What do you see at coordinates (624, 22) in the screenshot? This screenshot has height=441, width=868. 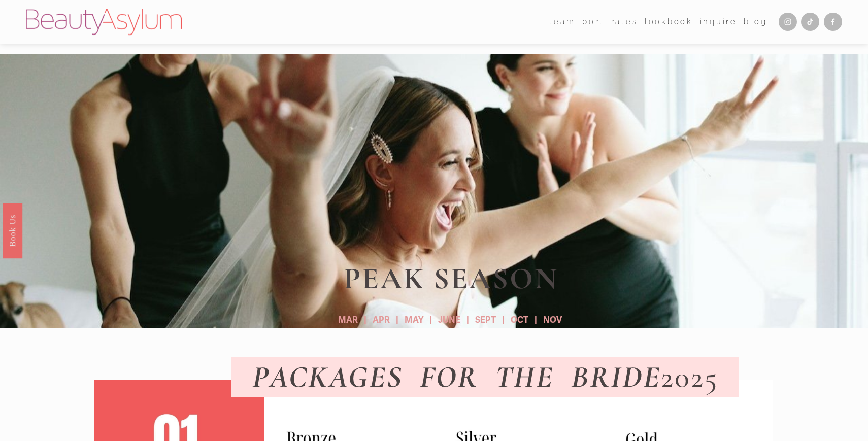 I see `a: Rates` at bounding box center [624, 22].